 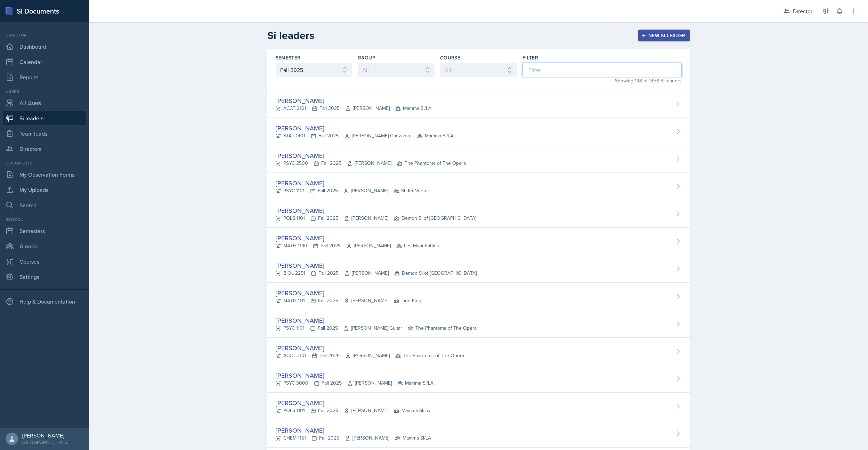 What do you see at coordinates (44, 302) in the screenshot?
I see `div: Help & Documentation` at bounding box center [44, 302].